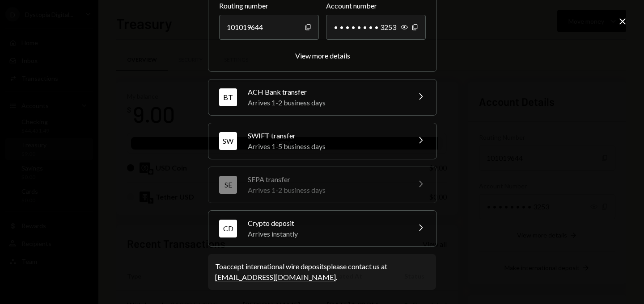 Image resolution: width=644 pixels, height=304 pixels. I want to click on button: CDCrypto depositArrives instantly, so click(322, 229).